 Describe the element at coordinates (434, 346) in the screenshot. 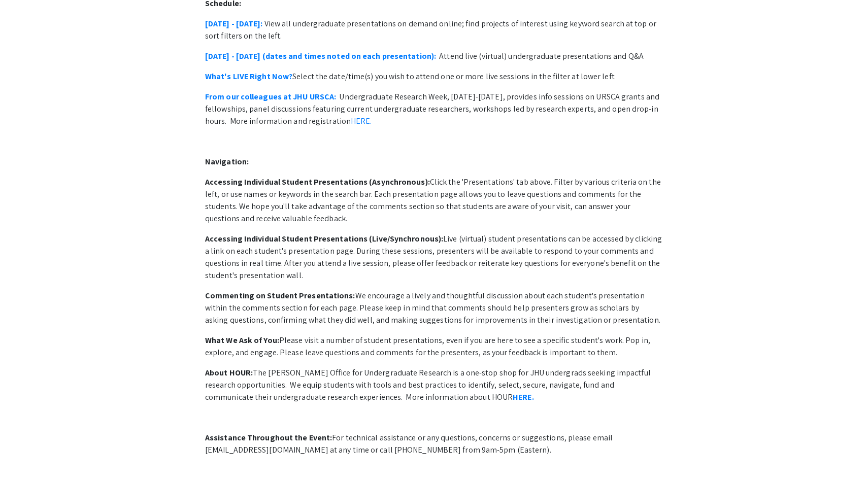

I see `p: Please visit a number of student presentations, even if you are here to see a specific student's ...` at that location.